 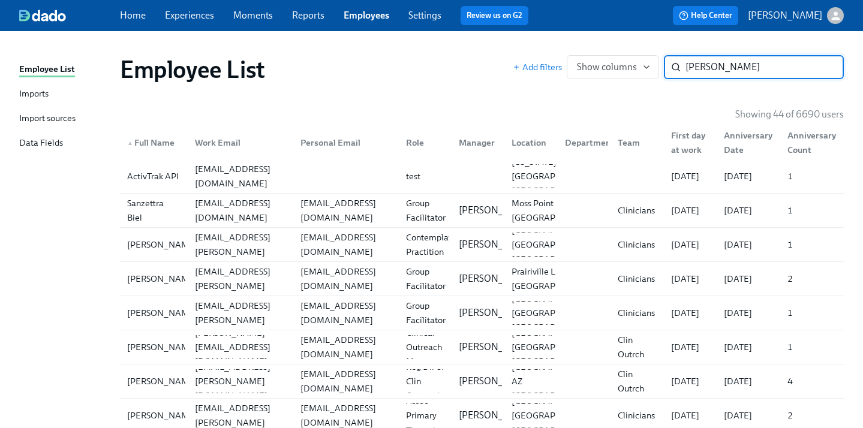 What do you see at coordinates (366, 15) in the screenshot?
I see `a: Employees` at bounding box center [366, 15].